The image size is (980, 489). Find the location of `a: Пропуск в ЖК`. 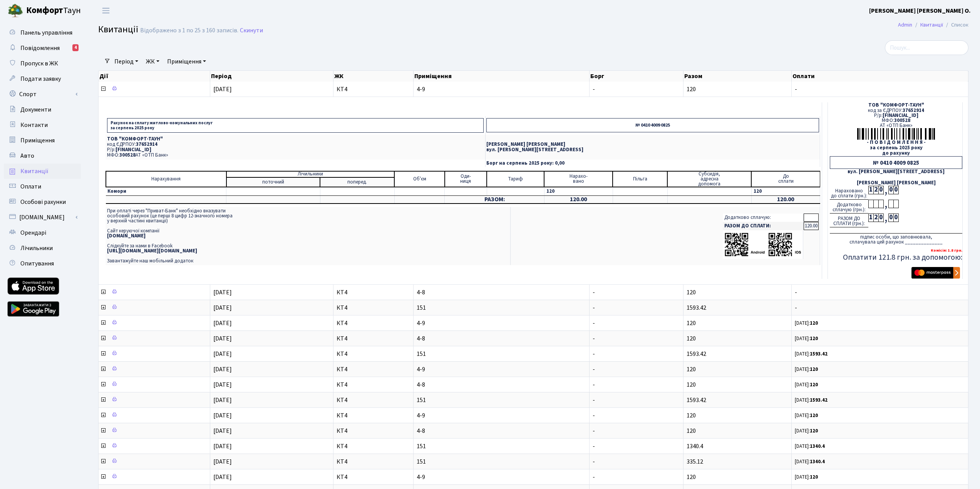

a: Пропуск в ЖК is located at coordinates (42, 64).